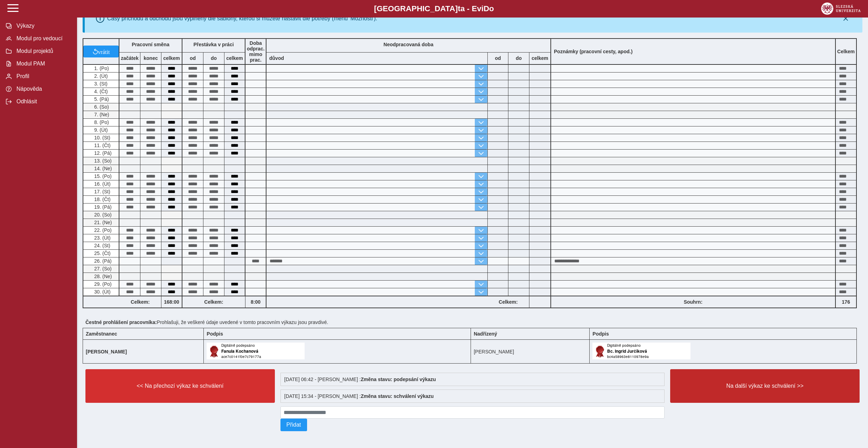  What do you see at coordinates (121, 322) in the screenshot?
I see `b: Čestné prohlášení pracovníka:` at bounding box center [121, 322].